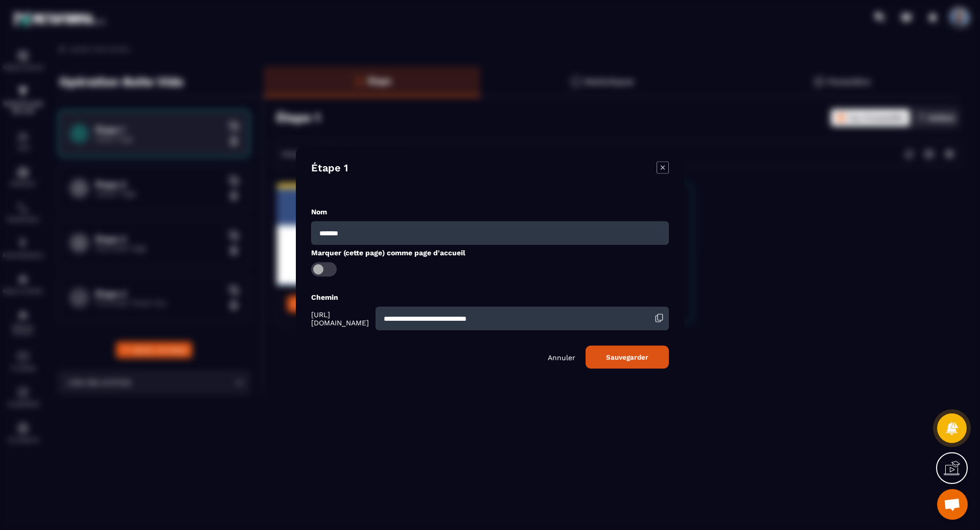 The height and width of the screenshot is (530, 980). Describe the element at coordinates (627, 357) in the screenshot. I see `button: Sauvegarder` at that location.